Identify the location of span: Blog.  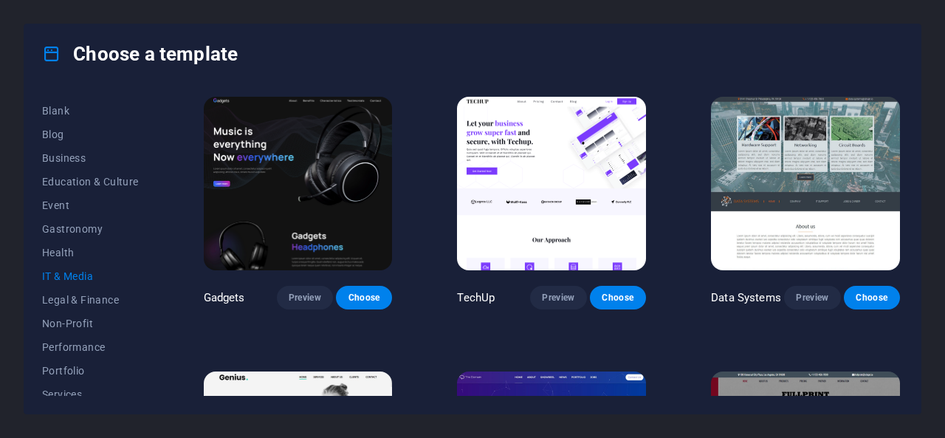
(90, 134).